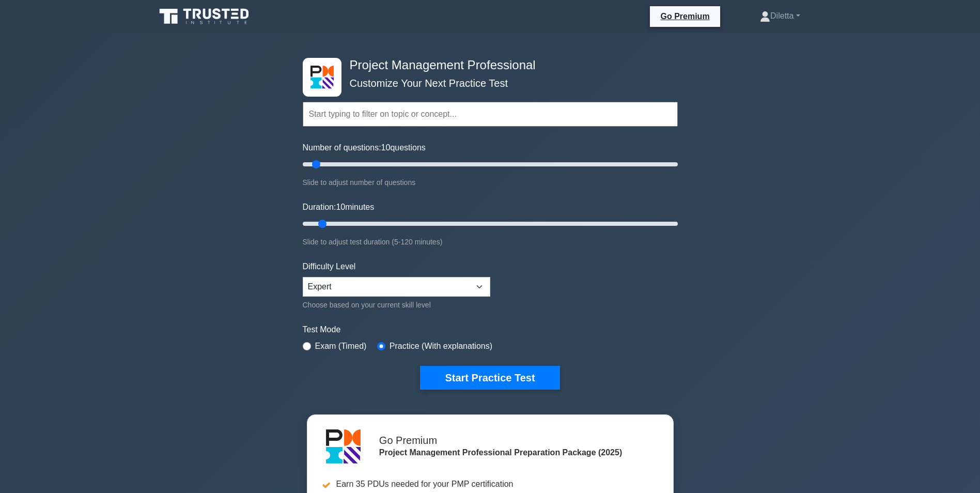 The height and width of the screenshot is (493, 980). I want to click on a: Diletta, so click(779, 16).